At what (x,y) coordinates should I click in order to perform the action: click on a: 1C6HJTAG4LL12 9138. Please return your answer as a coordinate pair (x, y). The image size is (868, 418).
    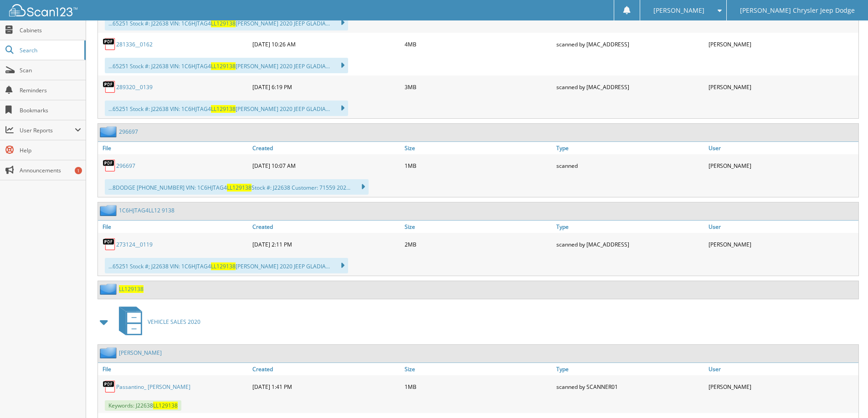
    Looking at the image, I should click on (147, 210).